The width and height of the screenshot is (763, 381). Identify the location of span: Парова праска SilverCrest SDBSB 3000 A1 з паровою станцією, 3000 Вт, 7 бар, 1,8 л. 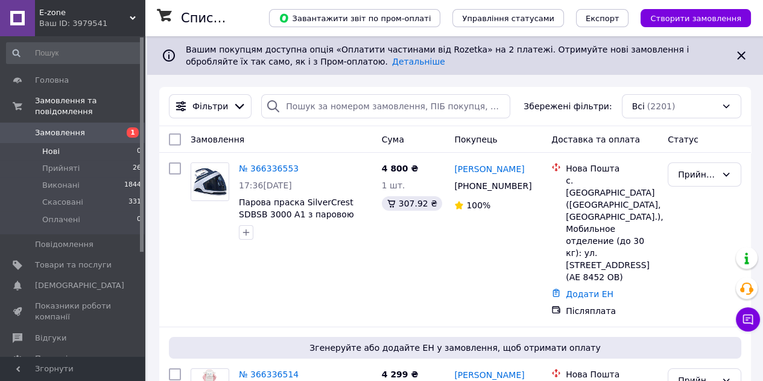
(303, 220).